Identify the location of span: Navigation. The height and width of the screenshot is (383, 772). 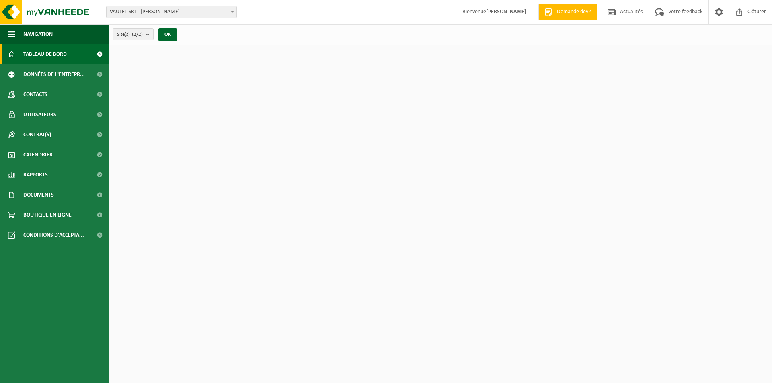
(38, 34).